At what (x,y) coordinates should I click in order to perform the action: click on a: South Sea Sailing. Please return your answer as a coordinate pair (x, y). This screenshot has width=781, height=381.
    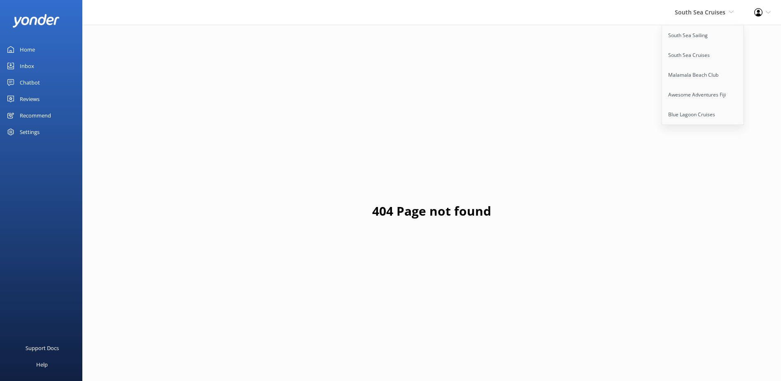
    Looking at the image, I should click on (703, 35).